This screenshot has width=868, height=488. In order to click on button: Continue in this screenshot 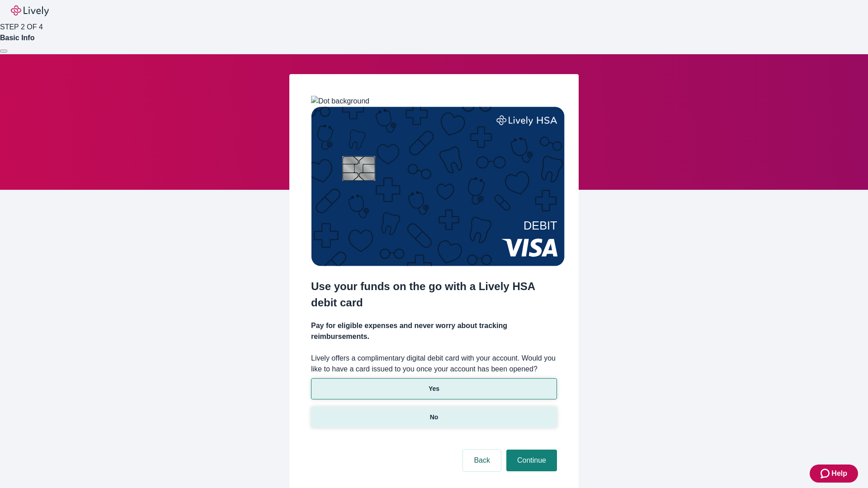, I will do `click(532, 461)`.